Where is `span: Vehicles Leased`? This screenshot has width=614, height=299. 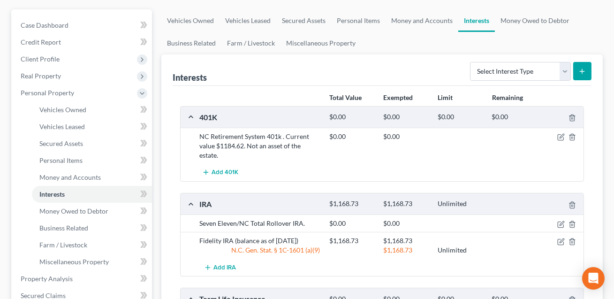 span: Vehicles Leased is located at coordinates (62, 126).